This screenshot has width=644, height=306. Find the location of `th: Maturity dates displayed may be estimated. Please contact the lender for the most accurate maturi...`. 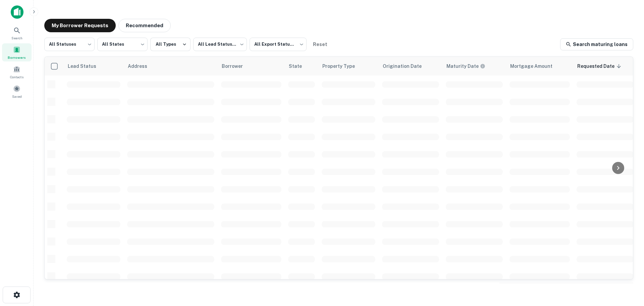

th: Maturity dates displayed may be estimated. Please contact the lender for the most accurate maturi... is located at coordinates (474, 66).